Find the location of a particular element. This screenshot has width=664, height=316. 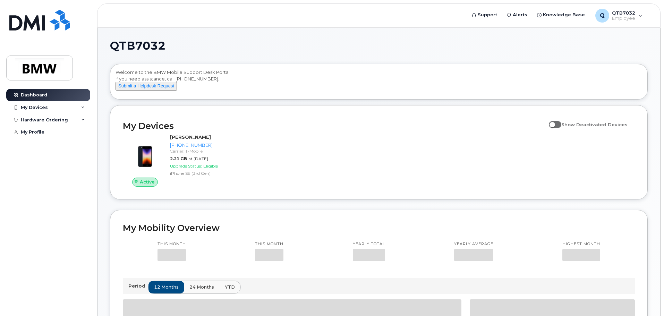

span: 2.21 GB is located at coordinates (178, 159).